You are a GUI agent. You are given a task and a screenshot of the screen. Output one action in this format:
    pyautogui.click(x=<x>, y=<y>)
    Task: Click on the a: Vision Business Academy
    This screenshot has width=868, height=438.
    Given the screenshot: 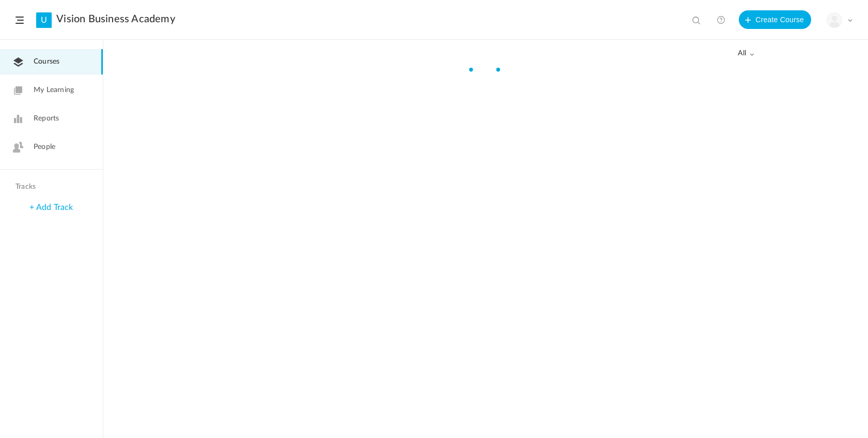 What is the action you would take?
    pyautogui.click(x=116, y=19)
    